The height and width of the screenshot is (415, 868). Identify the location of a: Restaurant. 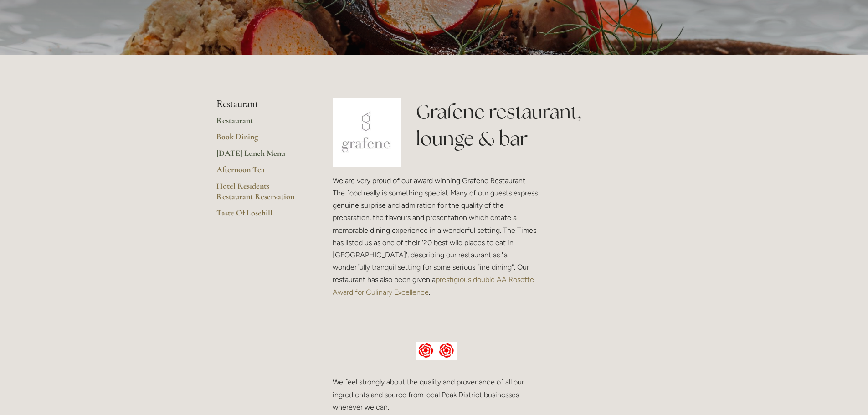
(260, 123).